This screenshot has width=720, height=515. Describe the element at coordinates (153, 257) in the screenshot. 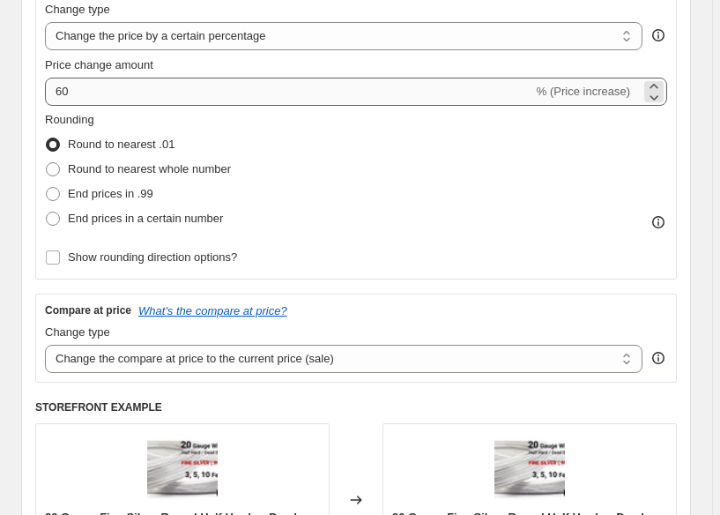

I see `span: Show rounding direction options?` at that location.